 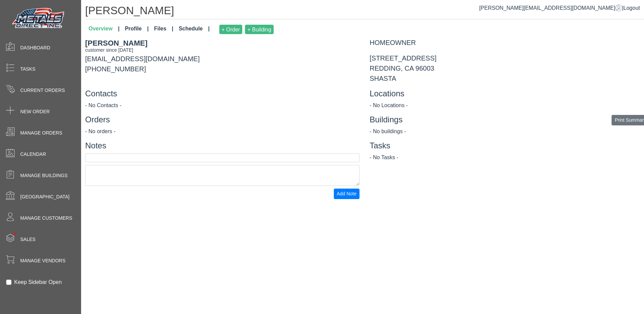 What do you see at coordinates (222, 120) in the screenshot?
I see `h4: Orders` at bounding box center [222, 120].